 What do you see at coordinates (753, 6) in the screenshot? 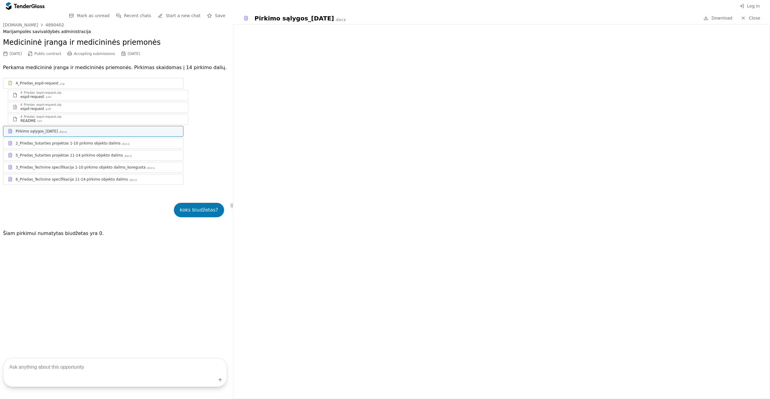
I see `span: Log in` at bounding box center [753, 6].